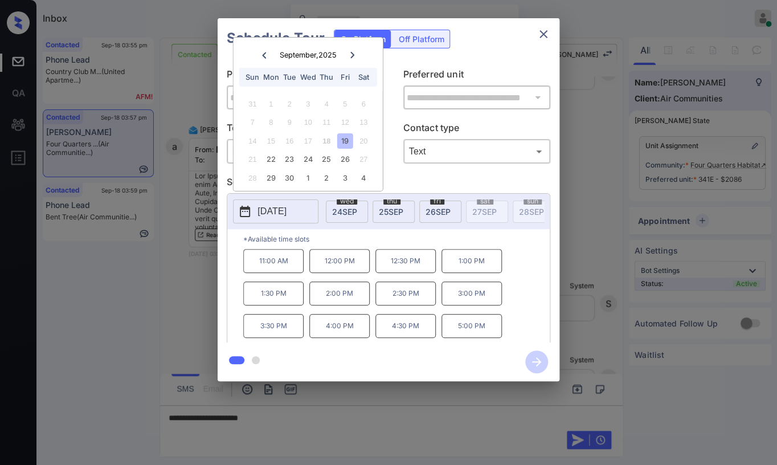  What do you see at coordinates (270, 77) in the screenshot?
I see `div: Mon` at bounding box center [270, 77].